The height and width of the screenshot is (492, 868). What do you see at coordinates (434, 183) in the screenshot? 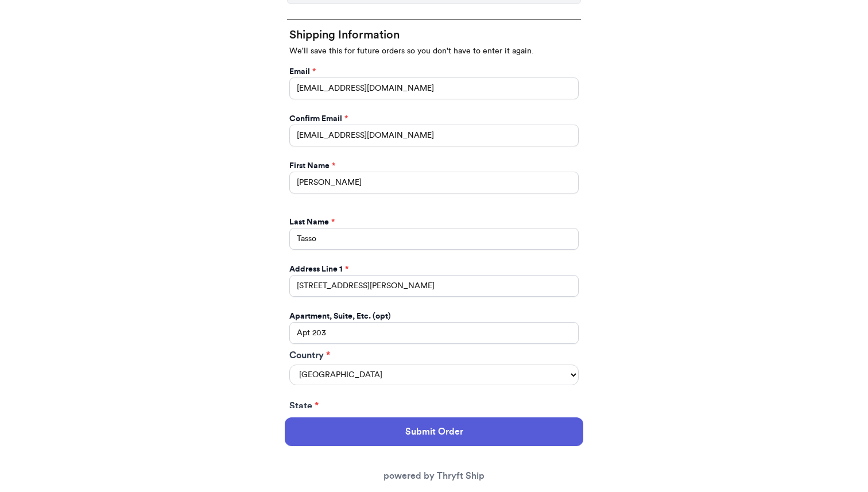
I see `input: First Name` at bounding box center [434, 183].